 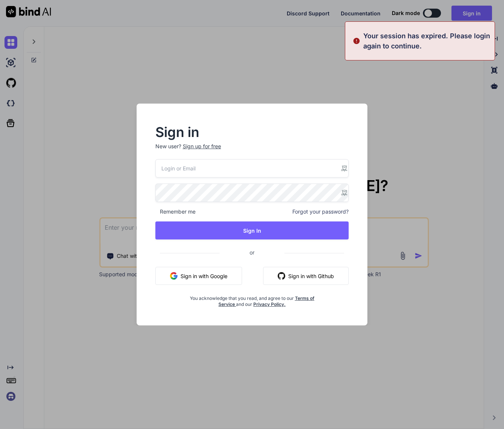 What do you see at coordinates (174, 276) in the screenshot?
I see `img: google` at bounding box center [174, 276].